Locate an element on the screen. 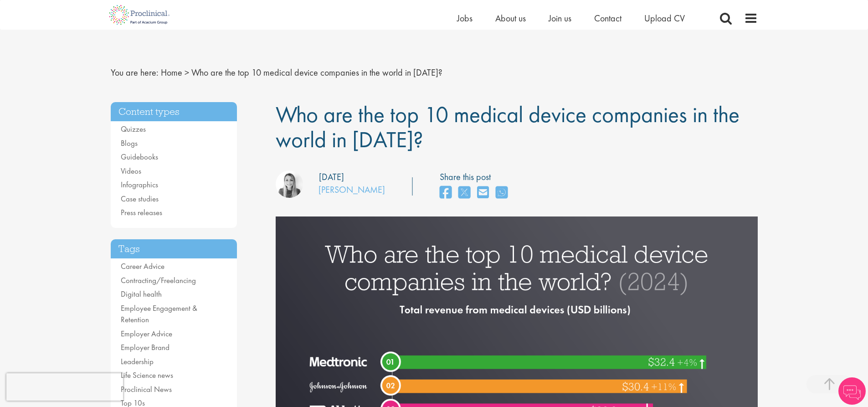 This screenshot has height=407, width=868. a: Employer Brand is located at coordinates (145, 347).